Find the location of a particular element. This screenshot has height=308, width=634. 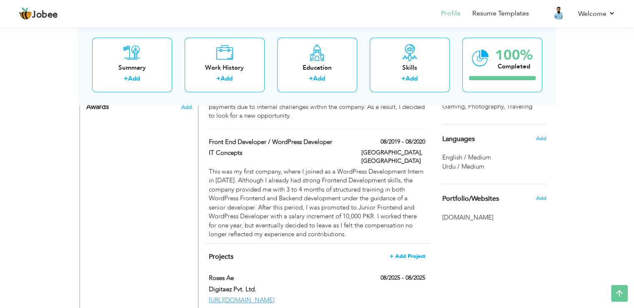

a: Welcome is located at coordinates (596, 14).